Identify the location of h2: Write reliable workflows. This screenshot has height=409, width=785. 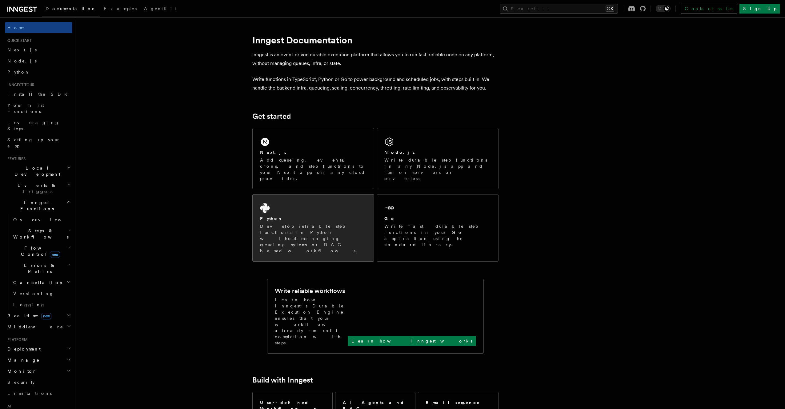
(310, 291).